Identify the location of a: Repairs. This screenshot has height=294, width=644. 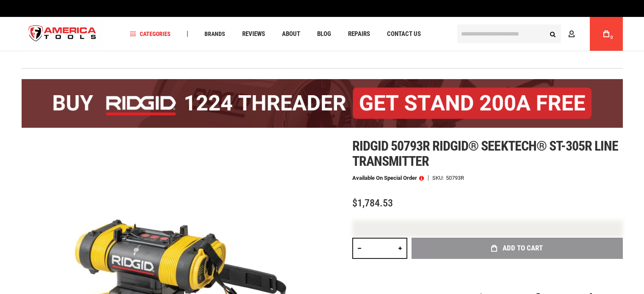
(359, 34).